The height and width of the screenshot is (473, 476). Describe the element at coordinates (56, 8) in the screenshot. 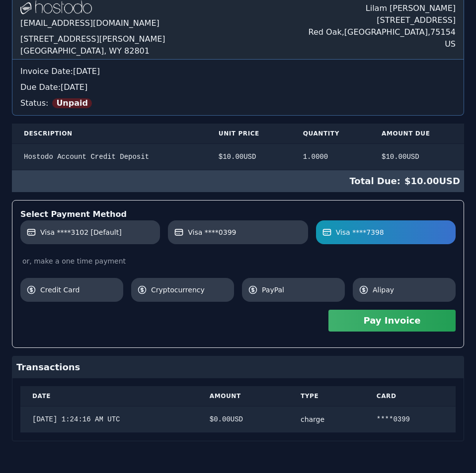

I see `img: Logo` at that location.